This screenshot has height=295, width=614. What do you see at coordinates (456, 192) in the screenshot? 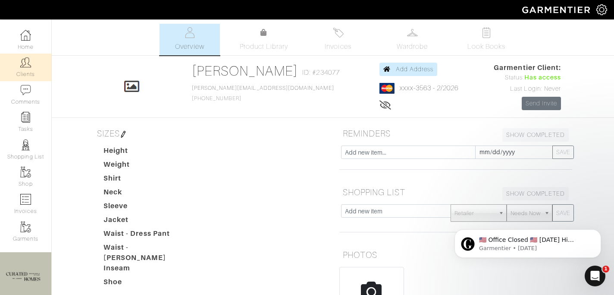
I see `h5: SHOPPING LIST` at bounding box center [456, 192].